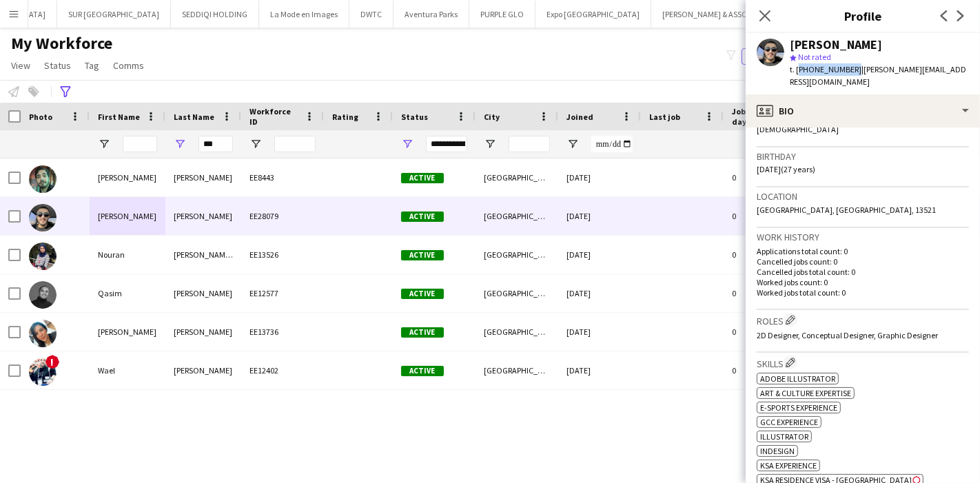 This screenshot has height=483, width=980. What do you see at coordinates (43, 217) in the screenshot?
I see `img: Mohammed Ahmad` at bounding box center [43, 217].